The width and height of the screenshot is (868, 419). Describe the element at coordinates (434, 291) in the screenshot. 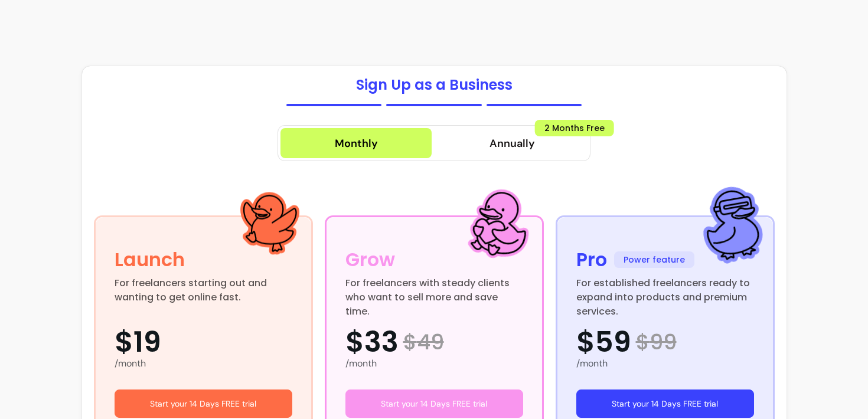

I see `div: For freelancers with steady clients who want to sell more and save time.` at that location.